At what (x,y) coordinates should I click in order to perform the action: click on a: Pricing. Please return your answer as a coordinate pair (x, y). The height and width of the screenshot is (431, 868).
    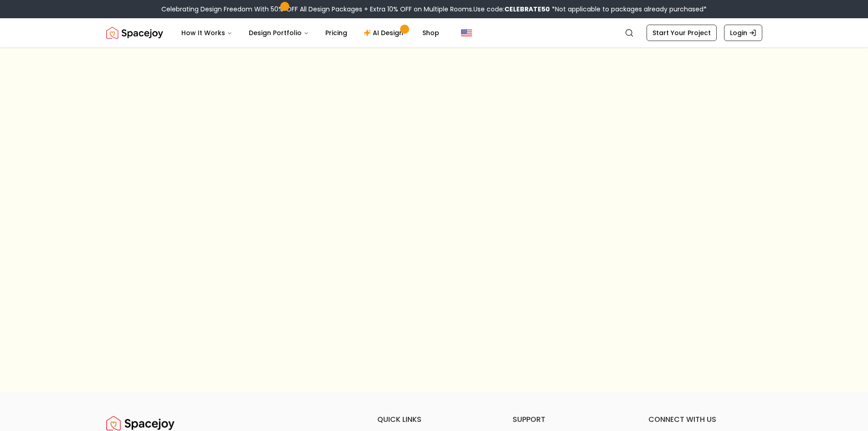
    Looking at the image, I should click on (337, 33).